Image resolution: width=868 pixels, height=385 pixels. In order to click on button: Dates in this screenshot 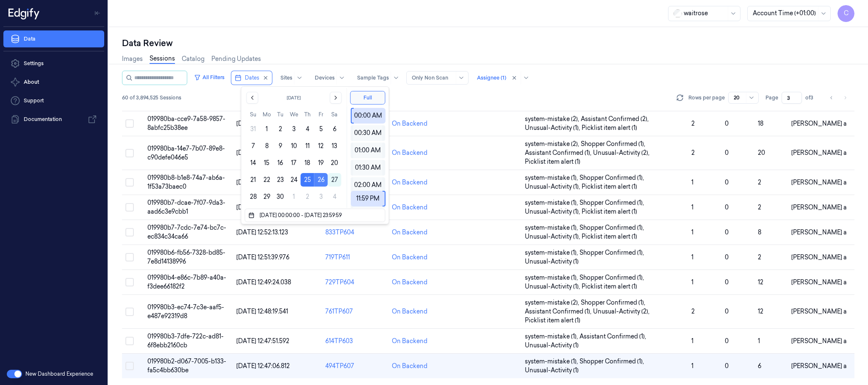, I will do `click(252, 78)`.